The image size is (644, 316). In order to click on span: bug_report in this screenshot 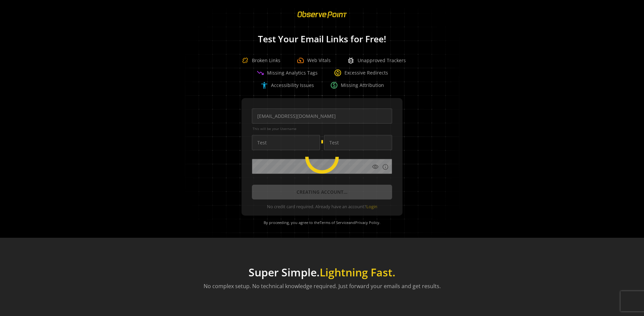, I will do `click(350, 61)`.